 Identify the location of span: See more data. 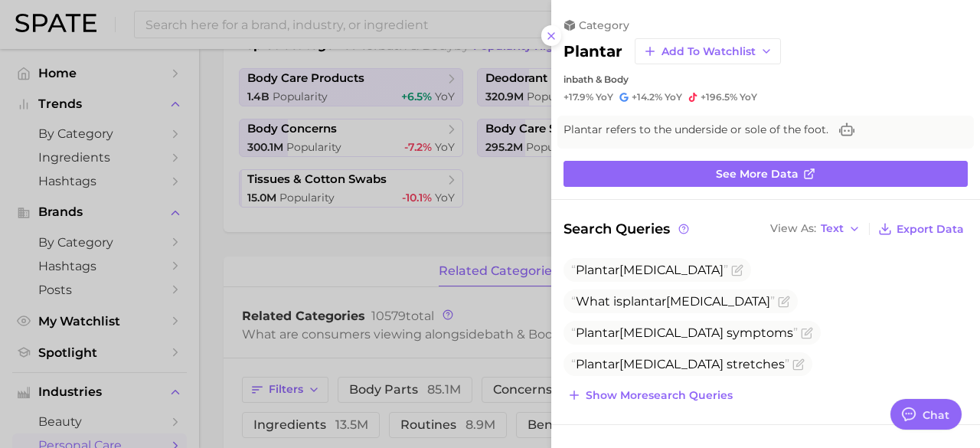
(757, 174).